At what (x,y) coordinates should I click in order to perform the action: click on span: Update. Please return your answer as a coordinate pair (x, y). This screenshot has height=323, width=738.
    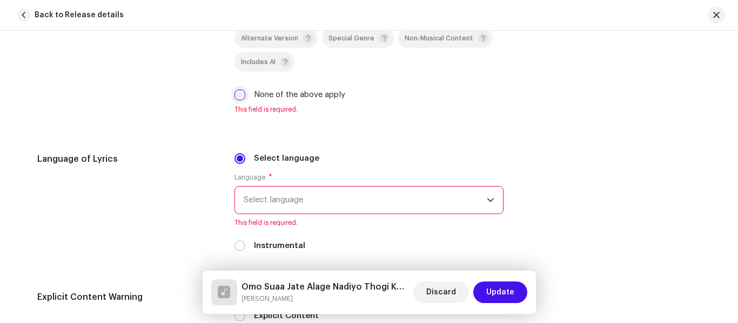
    Looking at the image, I should click on (500, 293).